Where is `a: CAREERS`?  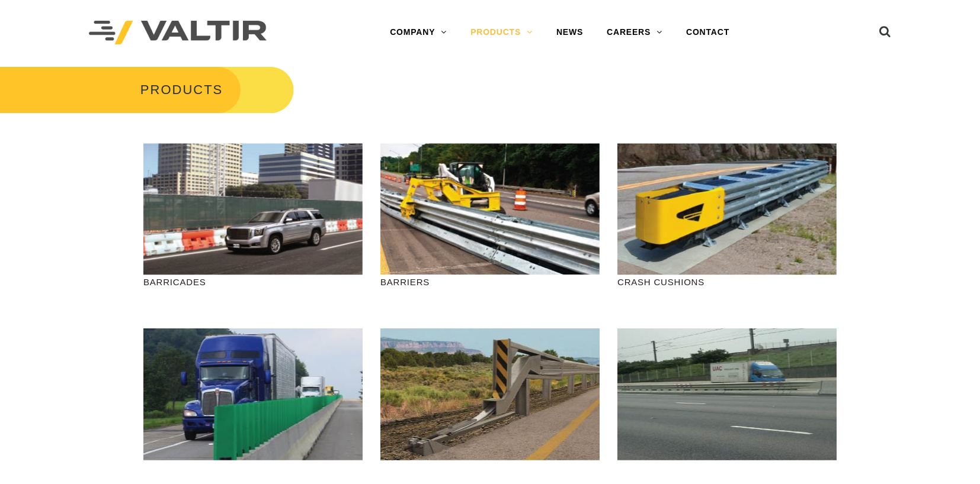
a: CAREERS is located at coordinates (634, 33).